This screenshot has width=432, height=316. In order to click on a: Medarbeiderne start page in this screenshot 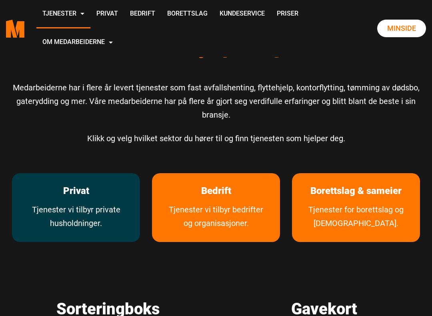, I will do `click(15, 28)`.